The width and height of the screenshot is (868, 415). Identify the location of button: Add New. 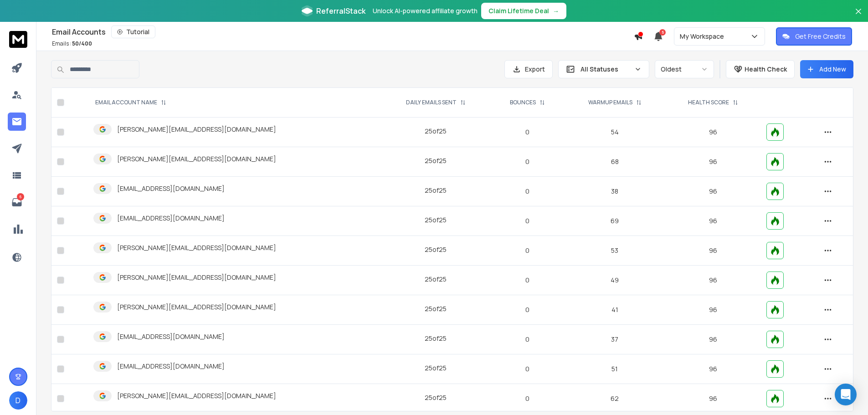
(827, 69).